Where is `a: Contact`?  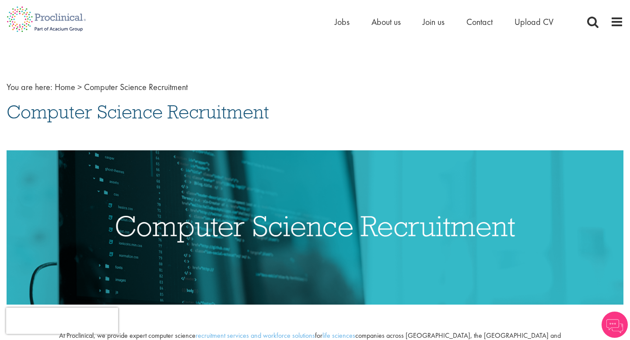
a: Contact is located at coordinates (479, 22).